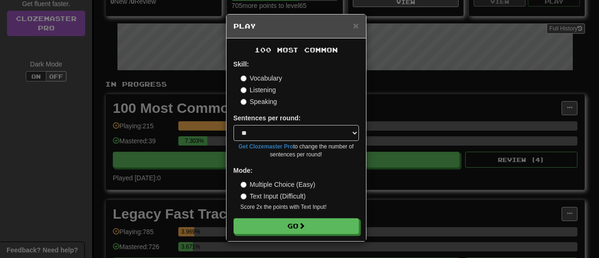 Image resolution: width=599 pixels, height=258 pixels. I want to click on button: Go, so click(296, 226).